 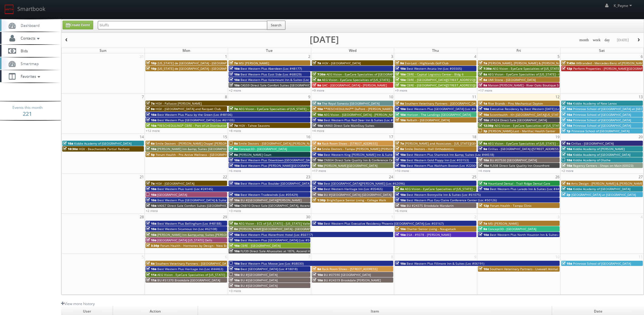 I want to click on span: K_Payne, so click(x=624, y=6).